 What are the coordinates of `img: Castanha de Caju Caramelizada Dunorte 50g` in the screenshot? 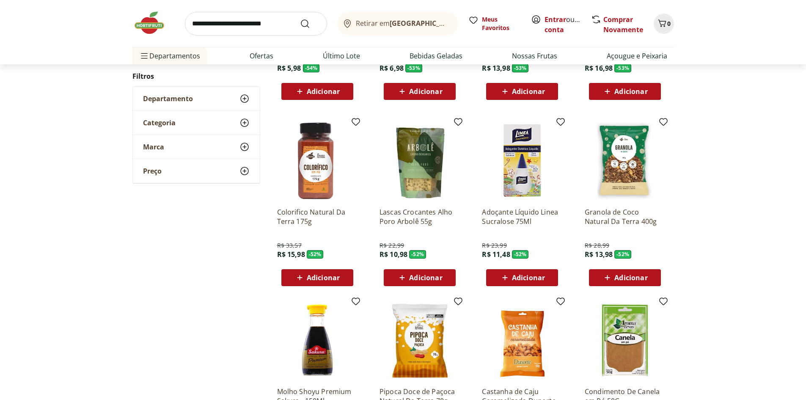 It's located at (522, 340).